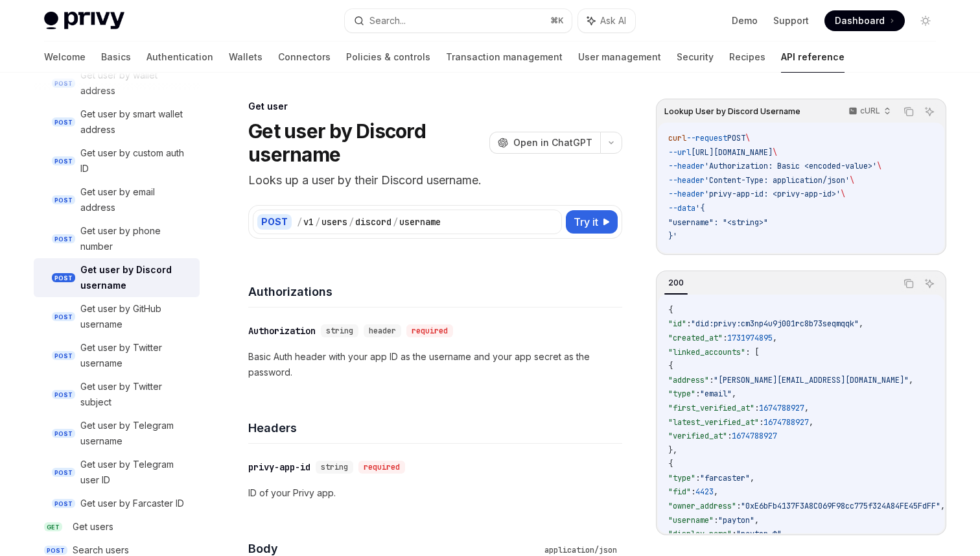  Describe the element at coordinates (715, 393) in the screenshot. I see `span: "email"` at that location.